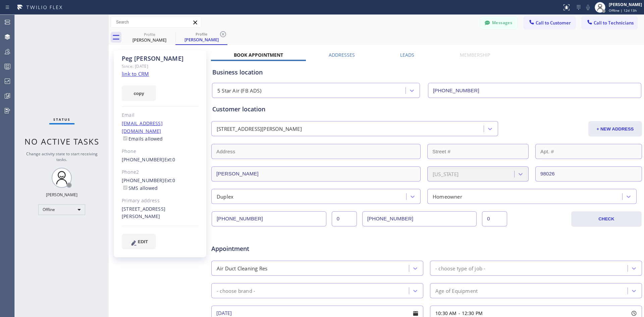 The image size is (644, 317). Describe the element at coordinates (472, 313) in the screenshot. I see `span: 12:30 PM` at that location.